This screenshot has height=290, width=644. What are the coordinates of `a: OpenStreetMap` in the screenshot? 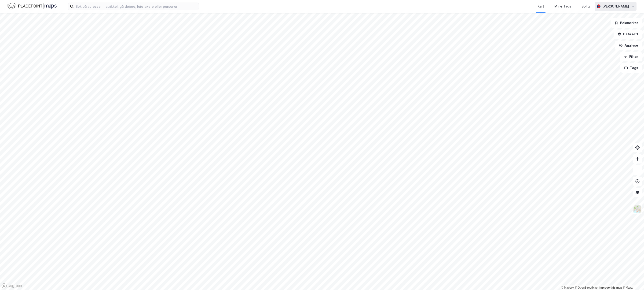 It's located at (586, 288).